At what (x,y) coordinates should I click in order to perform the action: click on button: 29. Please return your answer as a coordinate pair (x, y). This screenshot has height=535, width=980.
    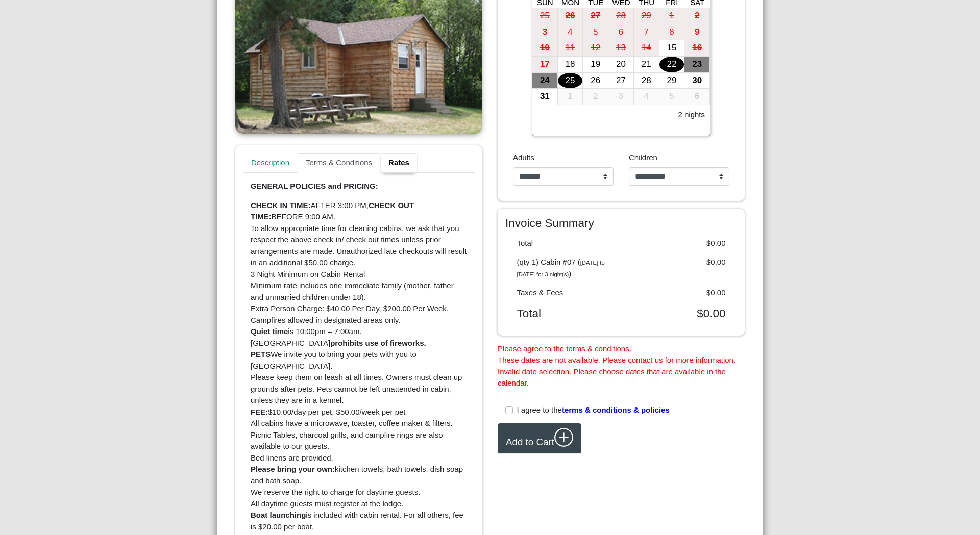
    Looking at the image, I should click on (647, 16).